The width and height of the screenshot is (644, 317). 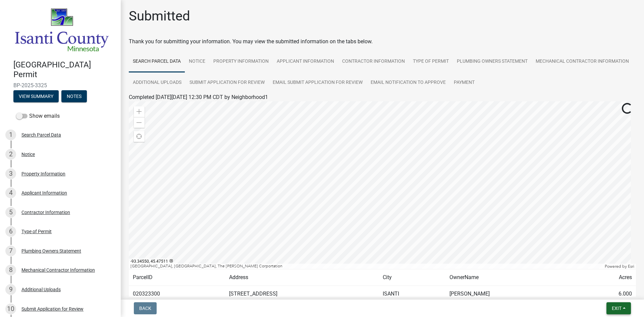 What do you see at coordinates (145, 308) in the screenshot?
I see `span: Back` at bounding box center [145, 308].